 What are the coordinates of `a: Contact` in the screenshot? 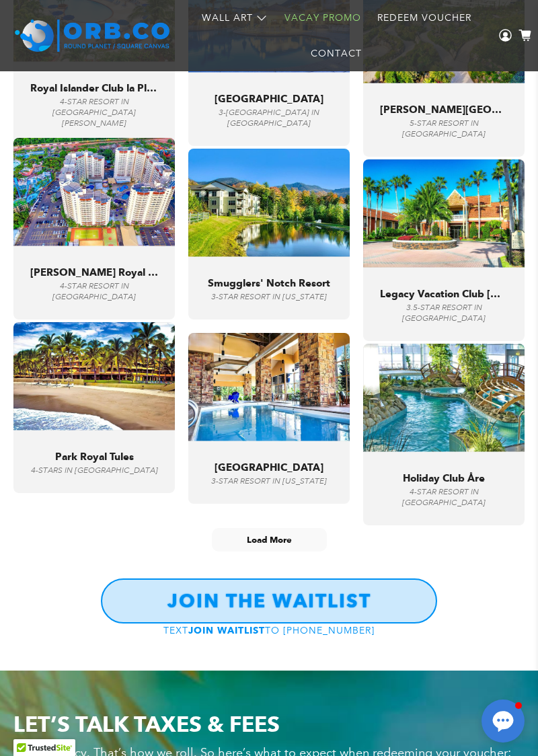 It's located at (336, 53).